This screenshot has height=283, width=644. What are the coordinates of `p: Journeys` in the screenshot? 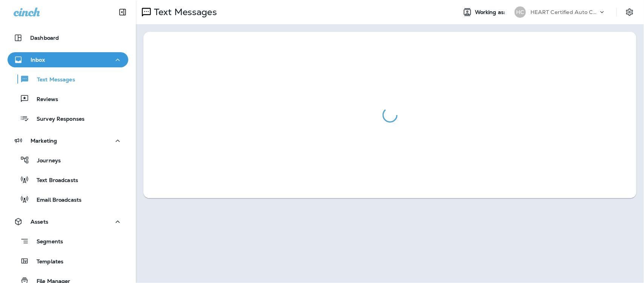 It's located at (45, 161).